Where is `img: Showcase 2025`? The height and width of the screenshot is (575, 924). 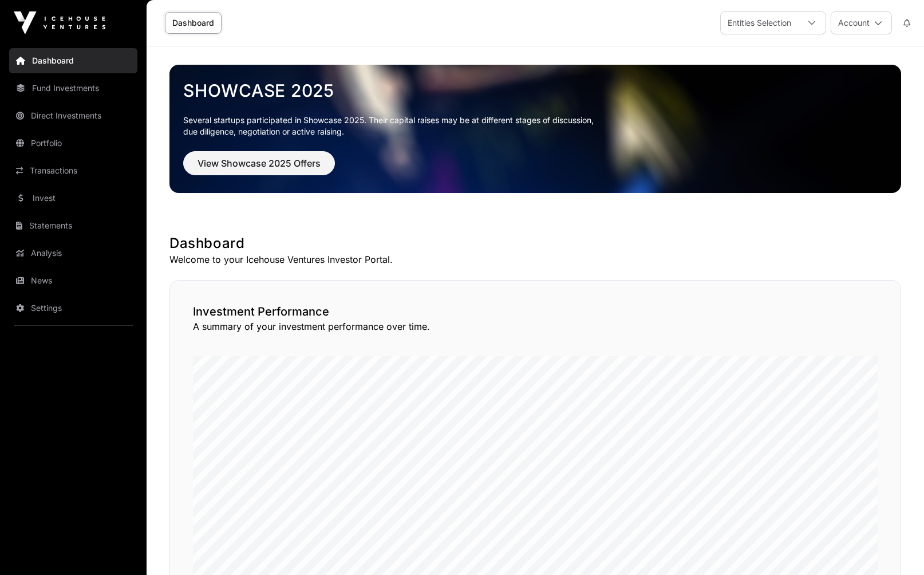
img: Showcase 2025 is located at coordinates (535, 129).